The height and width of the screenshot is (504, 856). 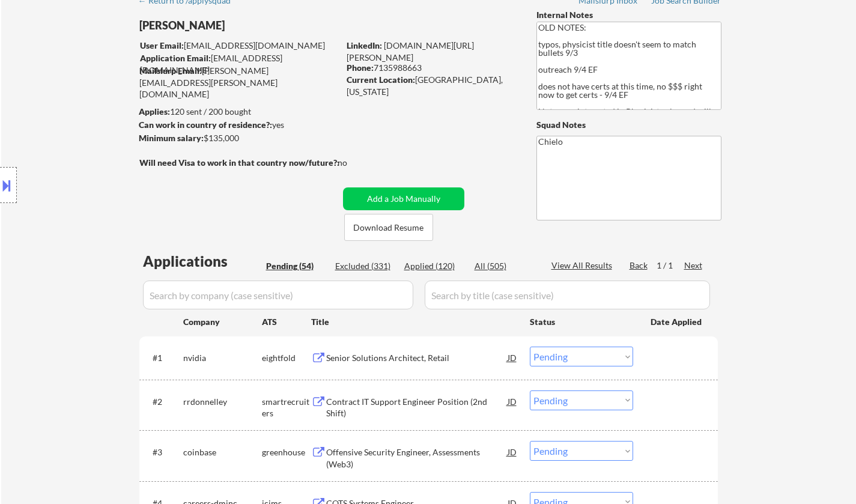 I want to click on div: 7135988663, so click(x=431, y=68).